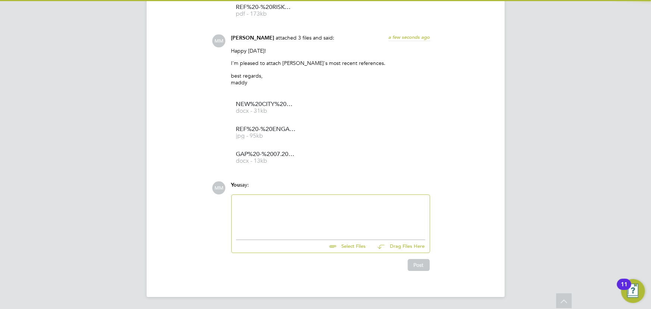  I want to click on span: NEW%20CITY%20COLLEGE%20FORM, so click(266, 104).